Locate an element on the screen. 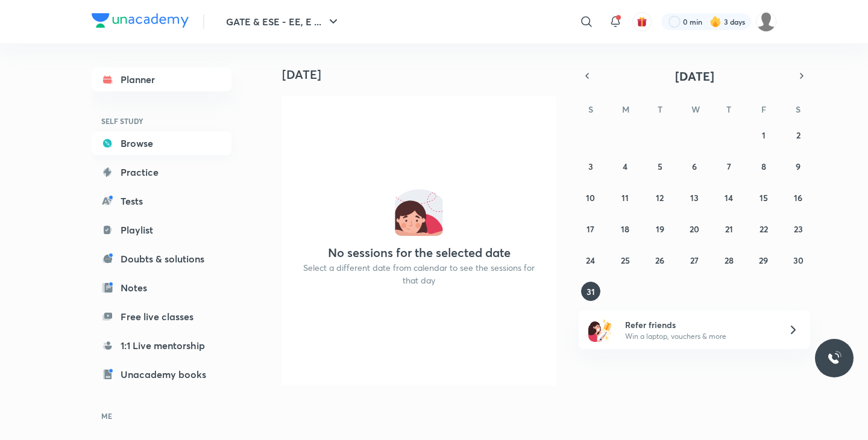  button: August 31, 2025 is located at coordinates (591, 291).